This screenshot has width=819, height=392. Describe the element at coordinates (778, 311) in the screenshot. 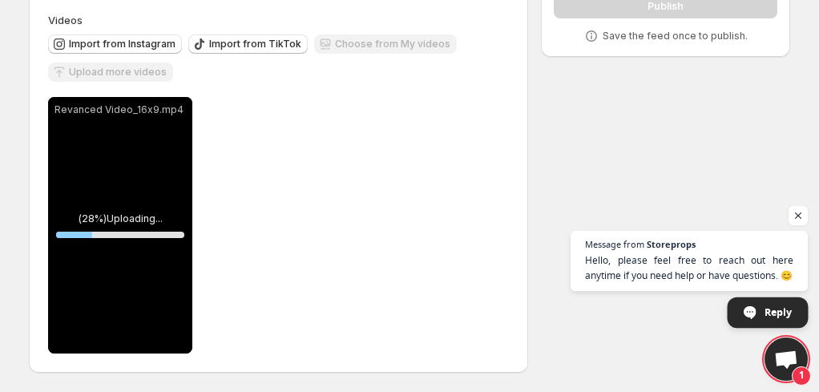

I see `span: Reply` at that location.